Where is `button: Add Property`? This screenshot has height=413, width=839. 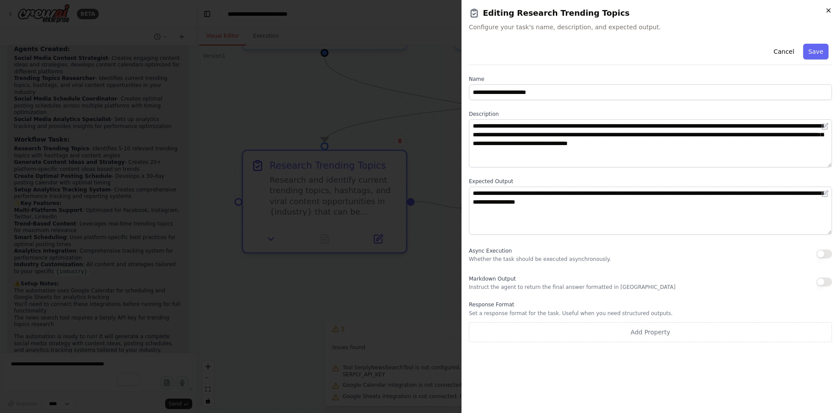 button: Add Property is located at coordinates (650, 332).